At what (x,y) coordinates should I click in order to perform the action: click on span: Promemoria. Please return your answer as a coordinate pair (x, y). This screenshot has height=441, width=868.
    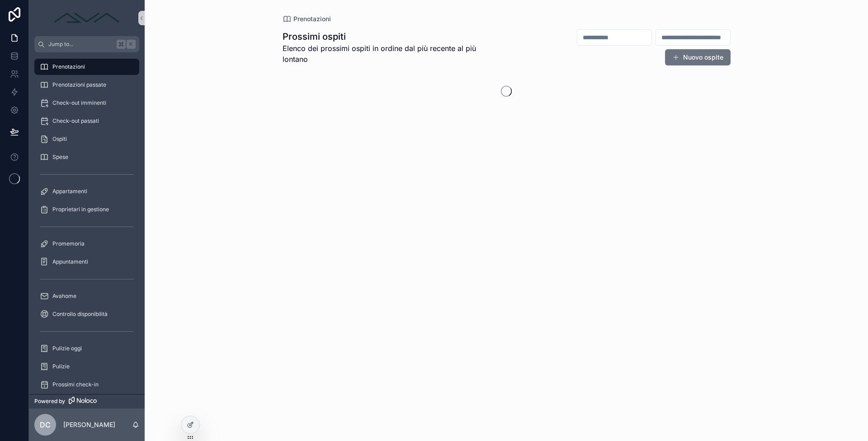
    Looking at the image, I should click on (69, 244).